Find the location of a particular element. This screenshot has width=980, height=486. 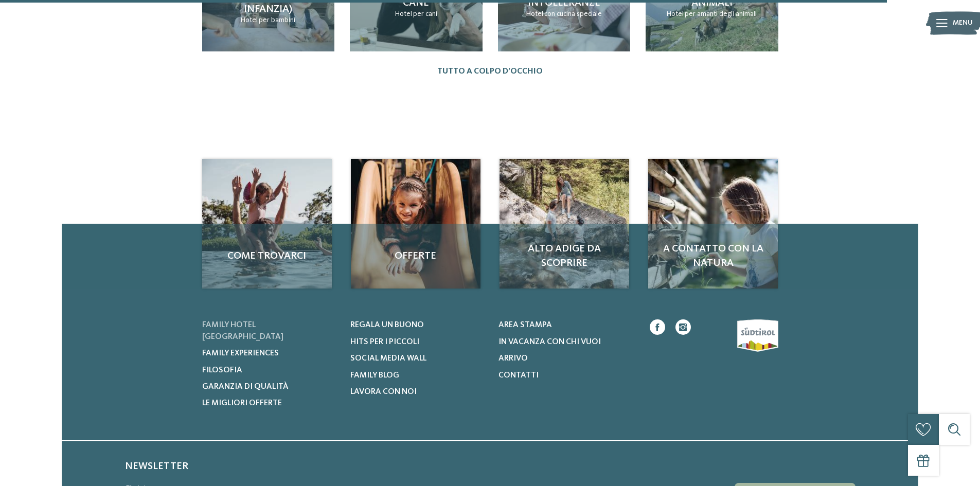

span: Hits per i piccoli is located at coordinates (385, 342).